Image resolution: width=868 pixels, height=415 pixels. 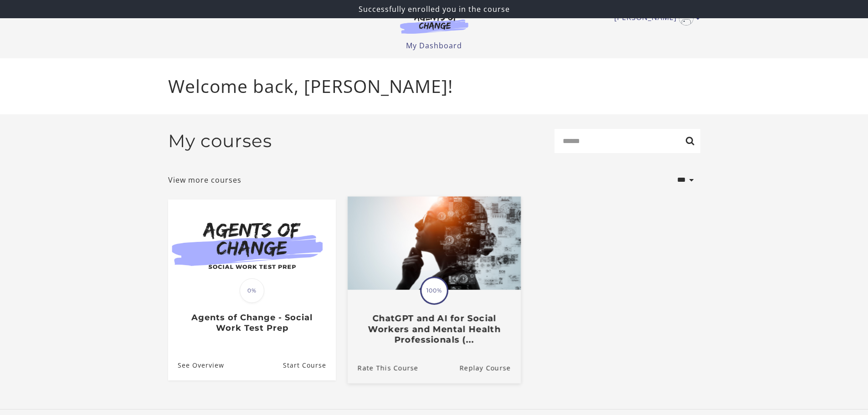 What do you see at coordinates (309, 365) in the screenshot?
I see `a: Agents of Change - Social Work Test Prep: Resume Course` at bounding box center [309, 365].